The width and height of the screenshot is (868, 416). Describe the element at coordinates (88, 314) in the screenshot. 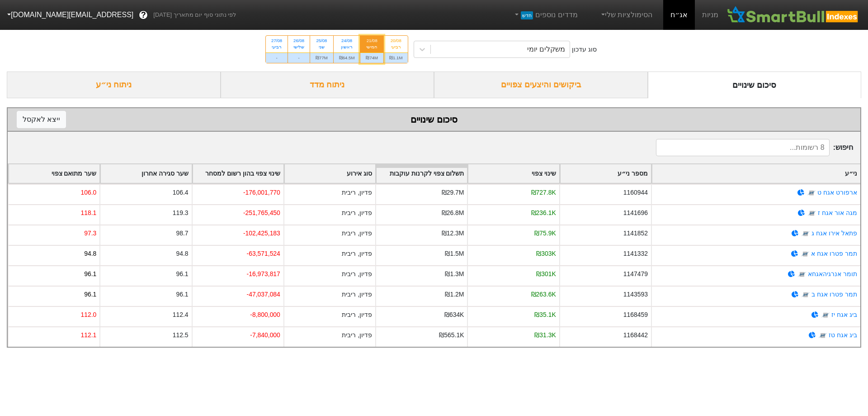

I see `div: 112.0` at that location.